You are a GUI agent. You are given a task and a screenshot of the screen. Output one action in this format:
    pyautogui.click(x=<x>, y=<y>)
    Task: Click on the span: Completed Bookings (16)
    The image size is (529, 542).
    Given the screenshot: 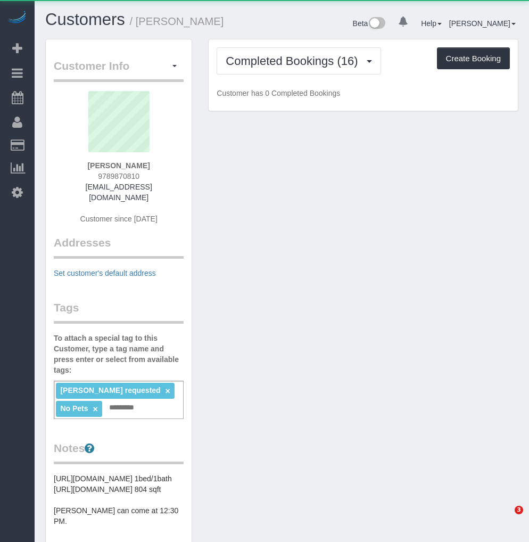 What is the action you would take?
    pyautogui.click(x=294, y=61)
    